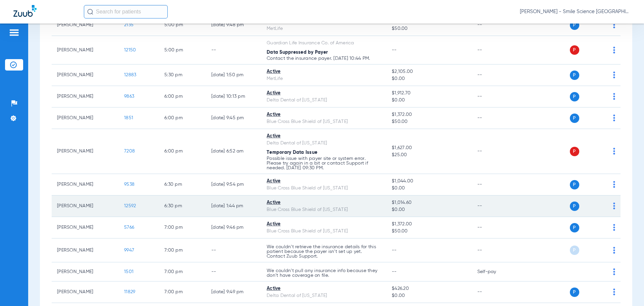 Image resolution: width=644 pixels, height=306 pixels. Describe the element at coordinates (130, 227) in the screenshot. I see `span: 5766` at that location.